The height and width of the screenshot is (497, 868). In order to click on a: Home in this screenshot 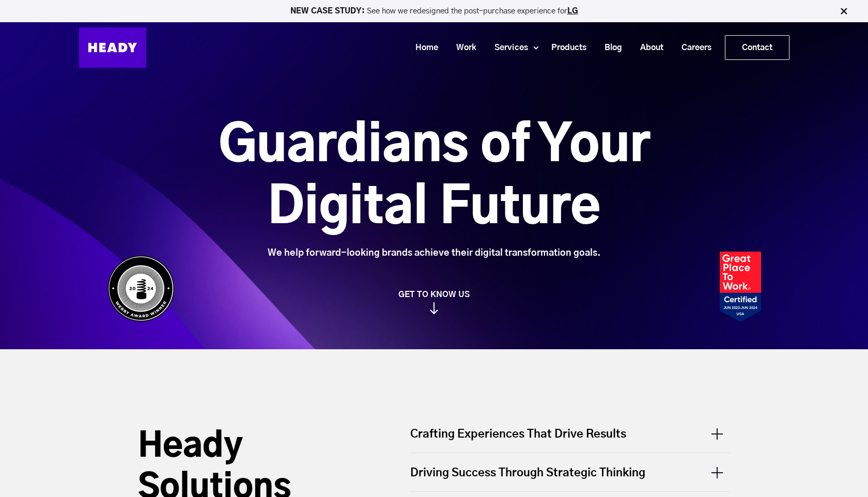, I will do `click(423, 48)`.